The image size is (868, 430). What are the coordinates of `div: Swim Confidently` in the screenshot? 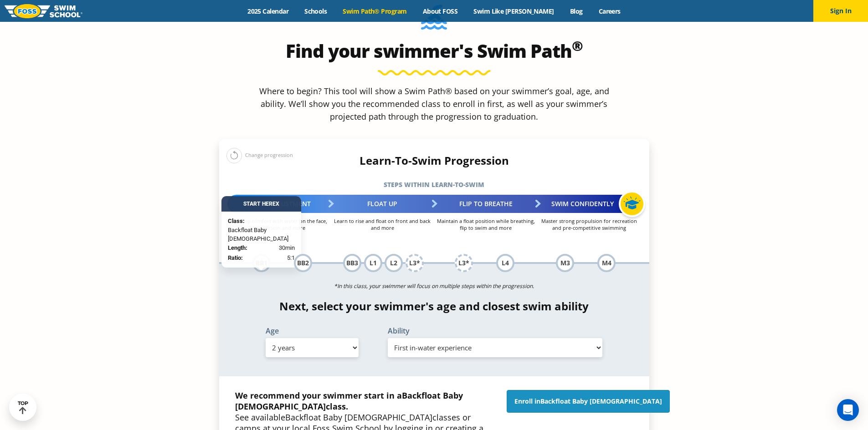 It's located at (589, 204).